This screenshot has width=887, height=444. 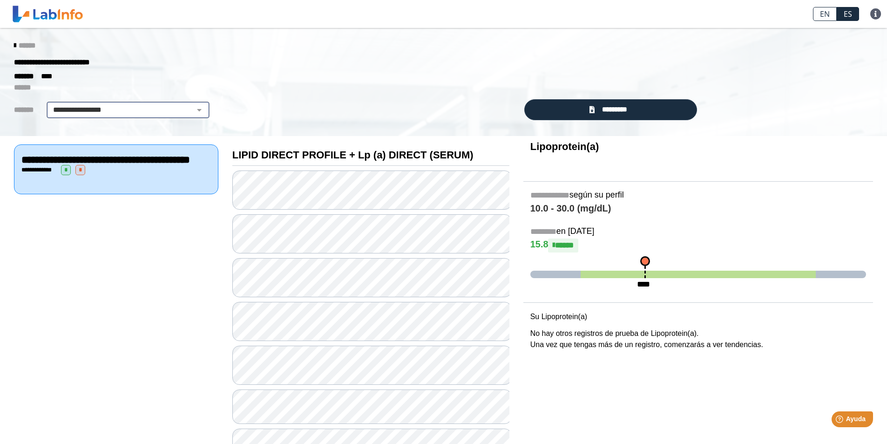 What do you see at coordinates (848, 14) in the screenshot?
I see `a: ES` at bounding box center [848, 14].